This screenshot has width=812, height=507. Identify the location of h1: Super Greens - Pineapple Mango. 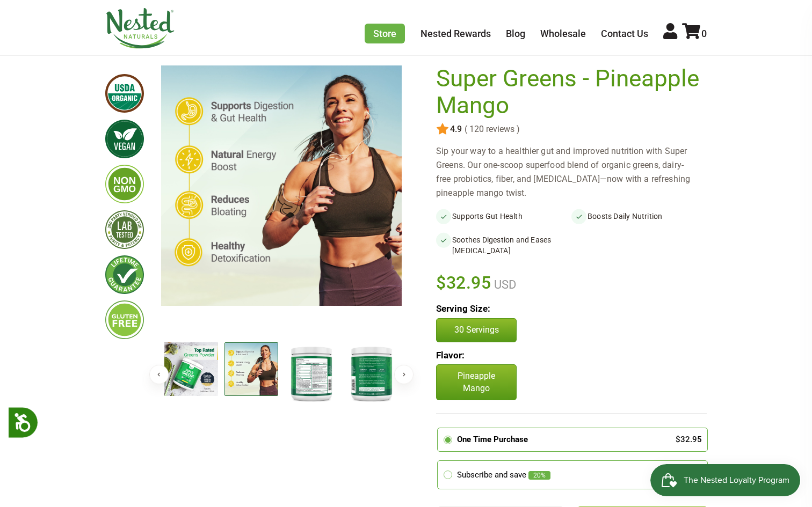
(568, 91).